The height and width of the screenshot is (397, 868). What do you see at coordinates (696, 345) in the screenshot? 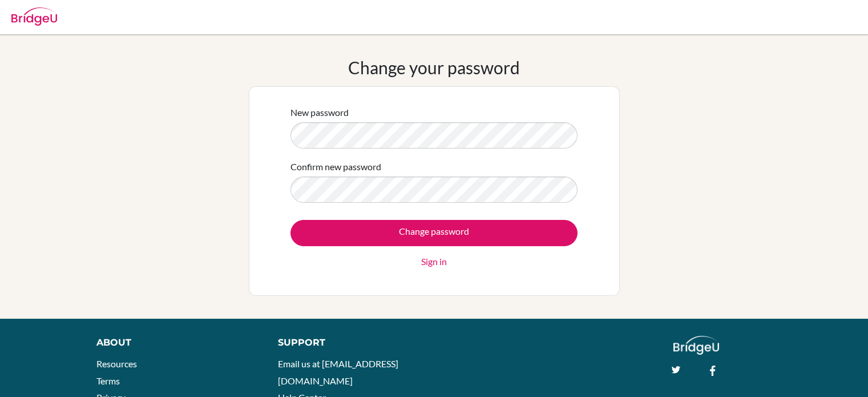
I see `img: logo_white@2x-f4f0deed5e89b7ecb1c2cc34c3e3d731f90f0f143d5ea2071677605dd97b5244.png` at bounding box center [696, 345].